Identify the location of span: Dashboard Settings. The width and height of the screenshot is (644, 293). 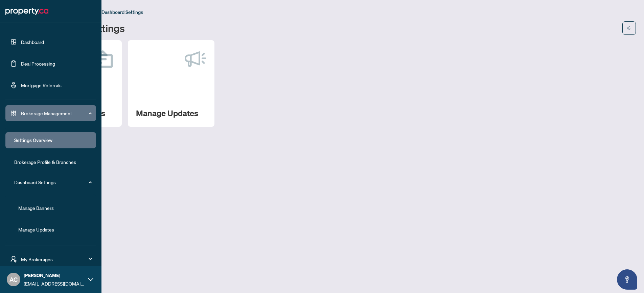
(122, 12).